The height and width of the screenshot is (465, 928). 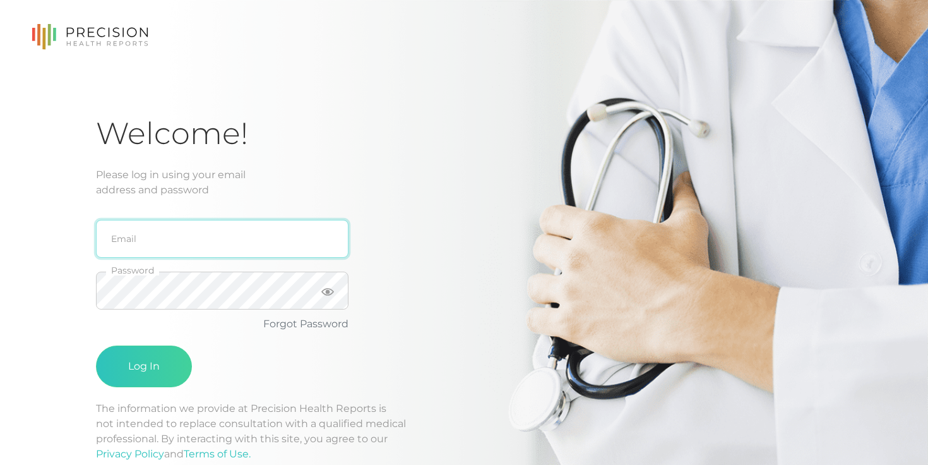 What do you see at coordinates (144, 366) in the screenshot?
I see `button: Log In` at bounding box center [144, 366].